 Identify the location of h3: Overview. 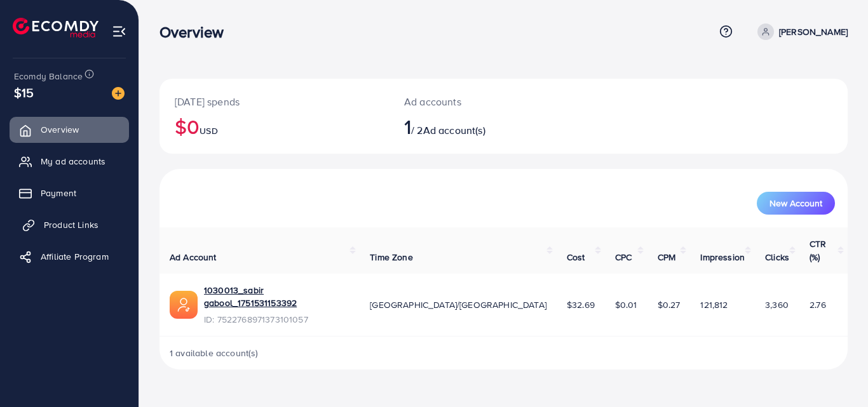
(197, 32).